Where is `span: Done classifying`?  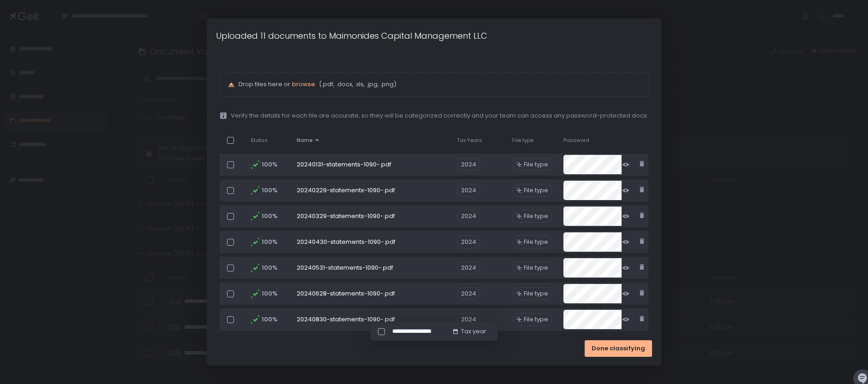
span: Done classifying is located at coordinates (618, 348).